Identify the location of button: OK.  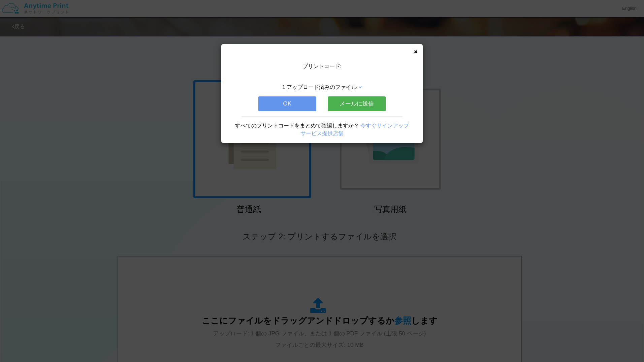
(287, 104).